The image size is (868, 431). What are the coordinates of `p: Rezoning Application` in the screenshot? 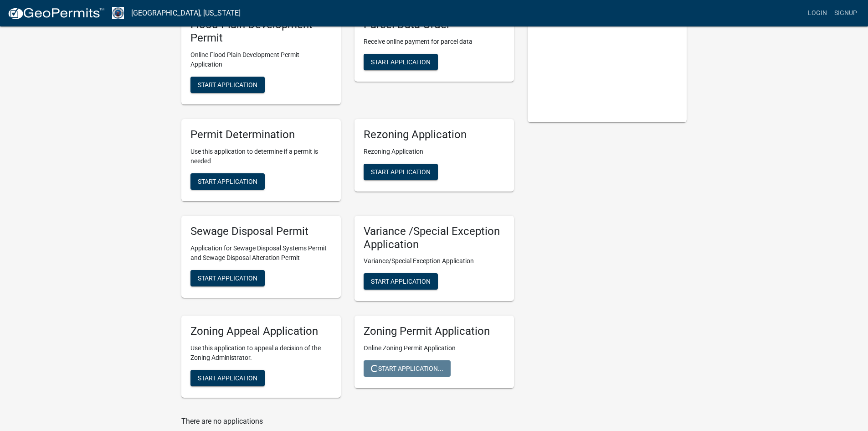 It's located at (434, 151).